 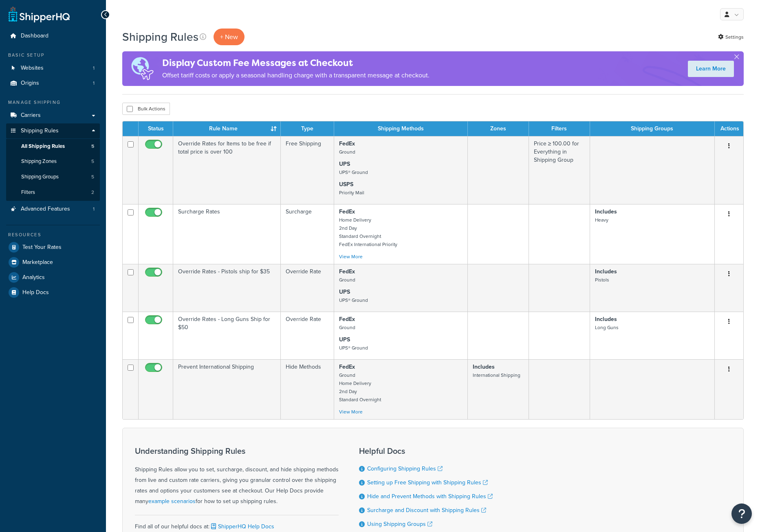 What do you see at coordinates (607, 328) in the screenshot?
I see `small: Long Guns` at bounding box center [607, 328].